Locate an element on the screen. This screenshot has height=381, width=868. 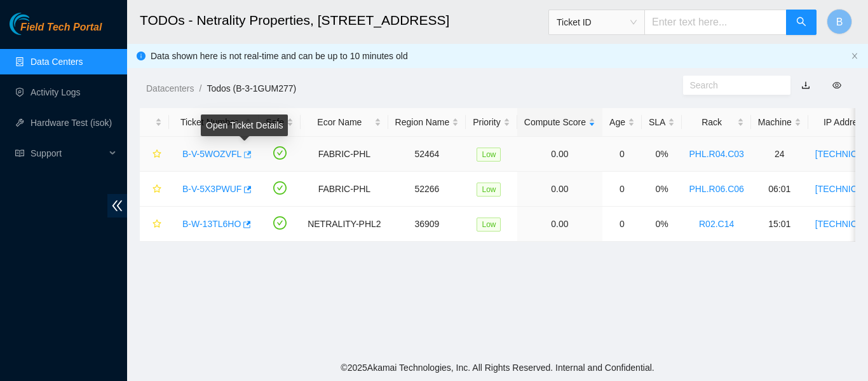
a: download is located at coordinates (806, 85).